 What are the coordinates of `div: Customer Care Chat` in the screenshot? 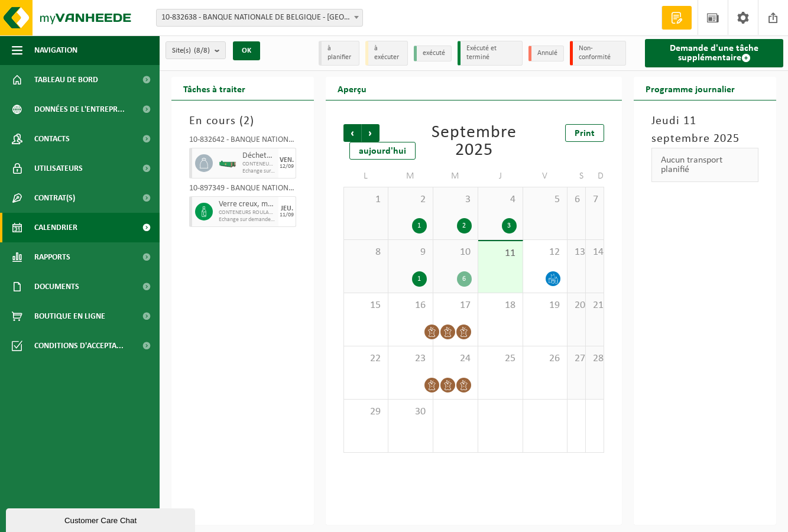 It's located at (95, 14).